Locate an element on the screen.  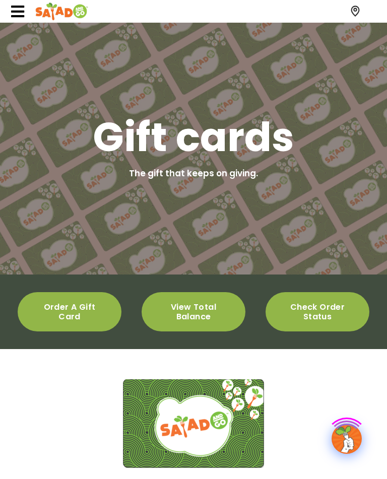
a: Check order status is located at coordinates (317, 312).